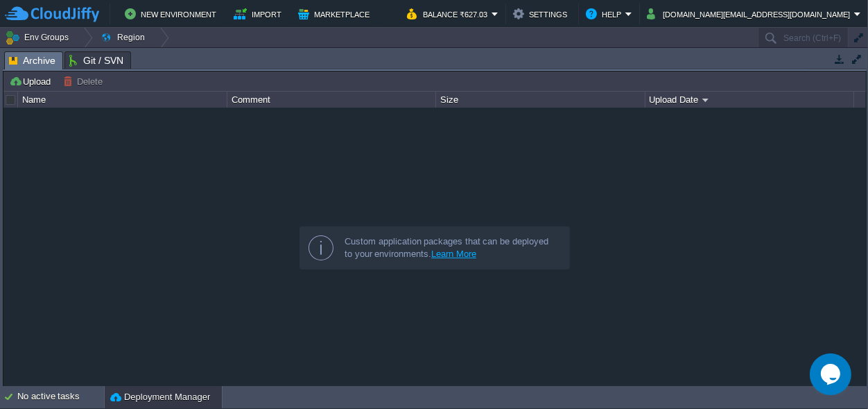 Image resolution: width=868 pixels, height=409 pixels. What do you see at coordinates (453, 253) in the screenshot?
I see `a: Learn More` at bounding box center [453, 253].